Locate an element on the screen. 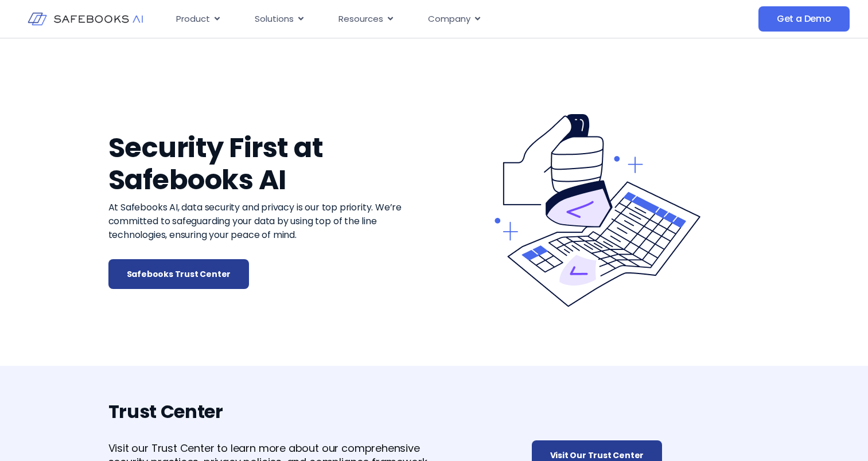 This screenshot has width=868, height=461. span: Safebooks Trust Center is located at coordinates (179, 274).